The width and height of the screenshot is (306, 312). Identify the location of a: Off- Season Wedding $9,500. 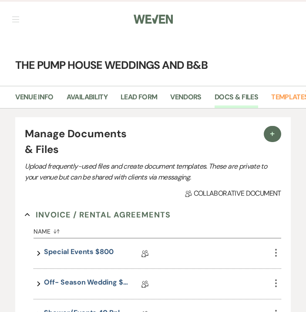
(87, 283).